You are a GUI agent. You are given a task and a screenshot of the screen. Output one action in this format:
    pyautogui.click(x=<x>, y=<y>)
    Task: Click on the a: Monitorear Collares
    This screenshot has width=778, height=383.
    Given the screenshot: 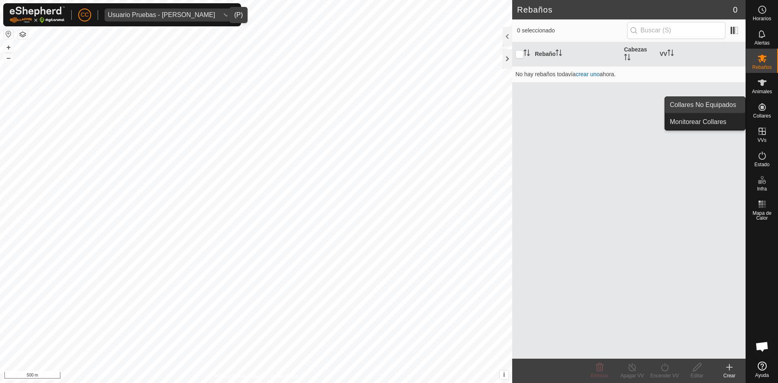 What is the action you would take?
    pyautogui.click(x=705, y=122)
    